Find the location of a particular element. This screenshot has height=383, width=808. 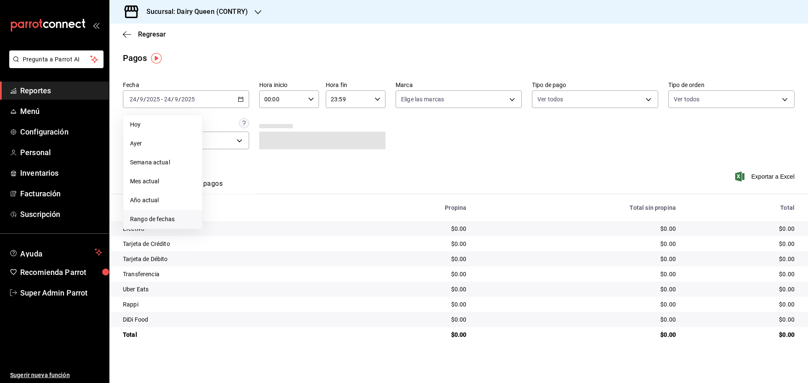

div: Tarjeta de Crédito is located at coordinates (233, 244).